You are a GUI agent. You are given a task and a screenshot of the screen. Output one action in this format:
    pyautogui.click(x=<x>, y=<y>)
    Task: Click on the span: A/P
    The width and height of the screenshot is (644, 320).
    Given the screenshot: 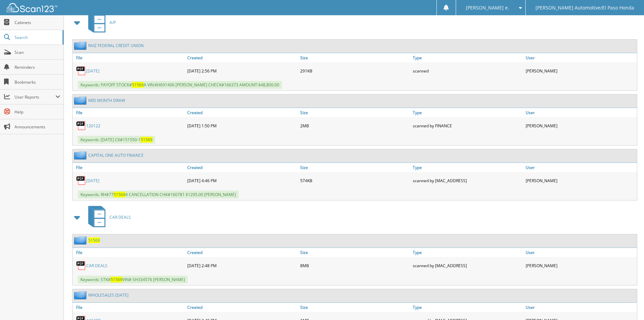 What is the action you would take?
    pyautogui.click(x=113, y=22)
    